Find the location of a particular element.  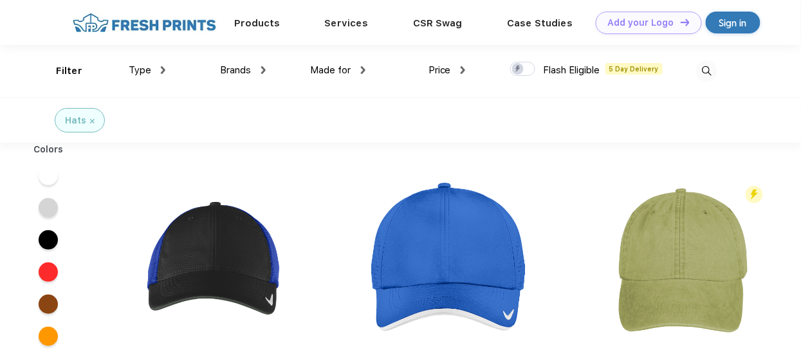

span: Brands is located at coordinates (236, 70).